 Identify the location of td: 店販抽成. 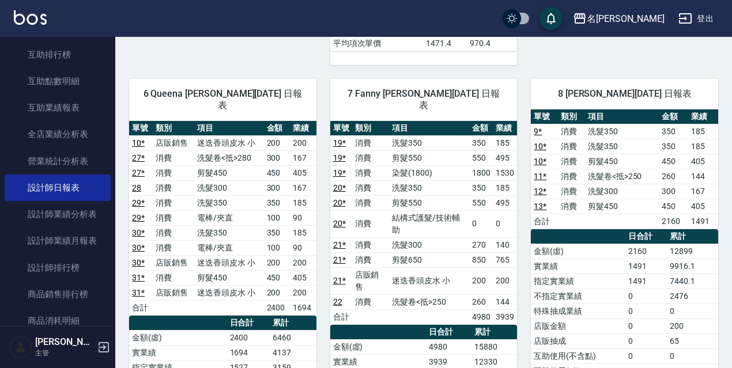
(578, 341).